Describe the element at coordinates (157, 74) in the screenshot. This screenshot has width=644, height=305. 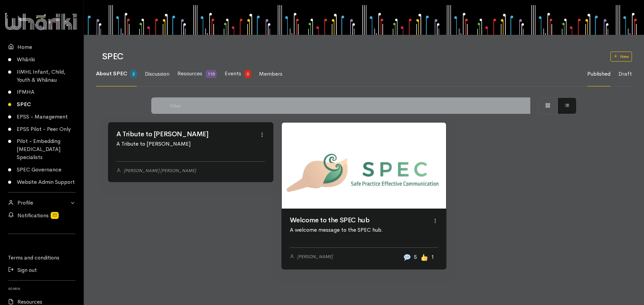
I see `span: Discussion` at that location.